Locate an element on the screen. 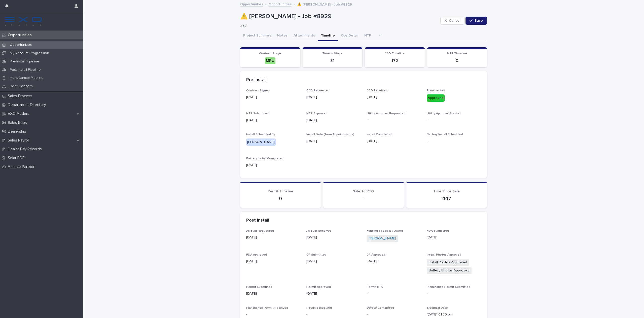 This screenshot has height=318, width=644. button: Timeline is located at coordinates (328, 36).